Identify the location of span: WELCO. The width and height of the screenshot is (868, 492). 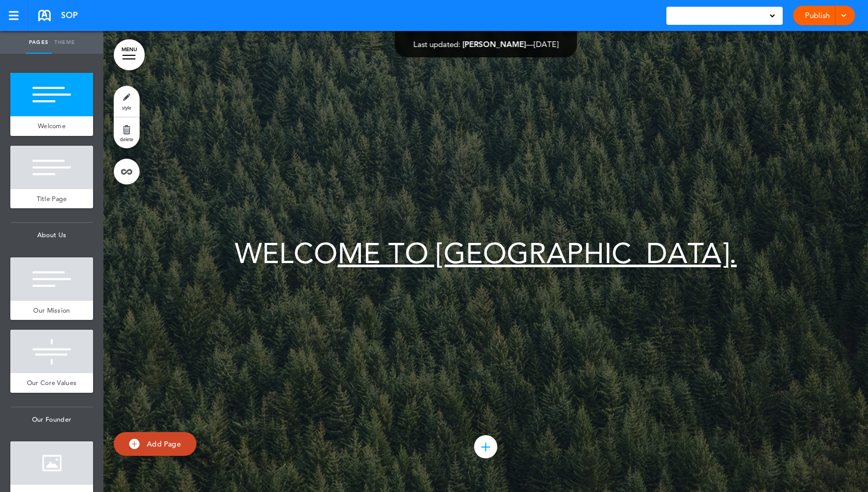
(485, 253).